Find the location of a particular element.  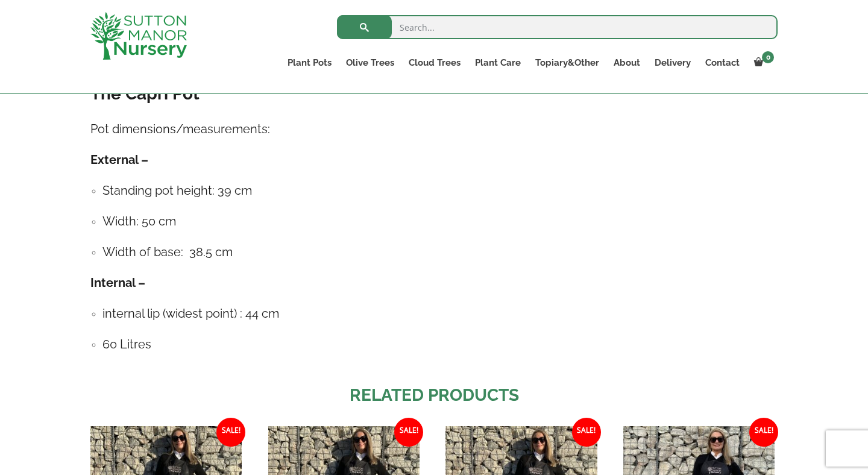

h4: internal lip (widest point) : 44 cm is located at coordinates (440, 314).